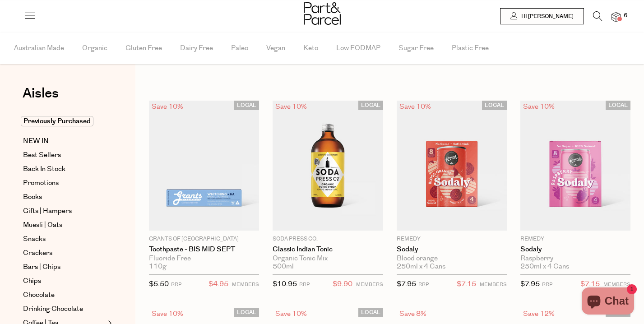  What do you see at coordinates (157, 267) in the screenshot?
I see `span: 110g` at bounding box center [157, 267].